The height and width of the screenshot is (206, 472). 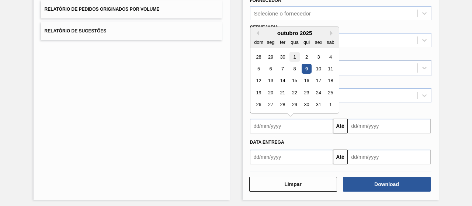 I want to click on div: sab, so click(x=330, y=42).